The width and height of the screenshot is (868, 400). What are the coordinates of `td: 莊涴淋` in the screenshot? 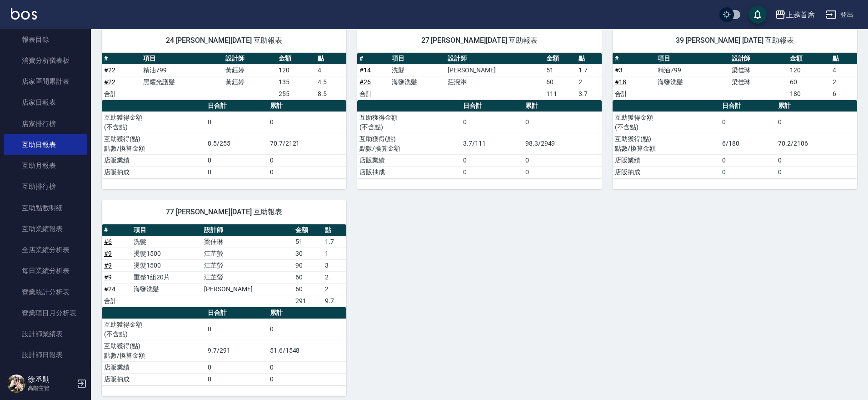 It's located at (494, 82).